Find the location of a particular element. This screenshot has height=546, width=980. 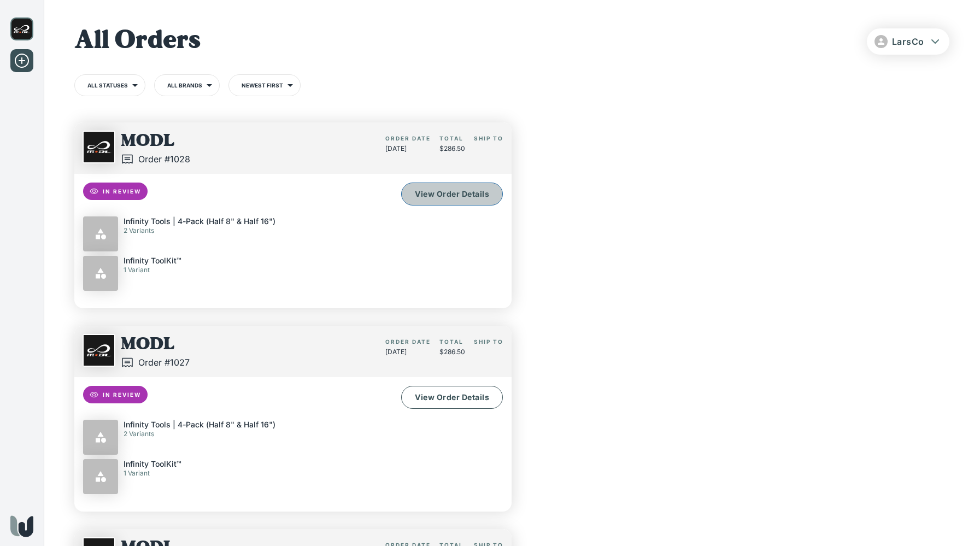

img: Wholeshop logo is located at coordinates (22, 526).